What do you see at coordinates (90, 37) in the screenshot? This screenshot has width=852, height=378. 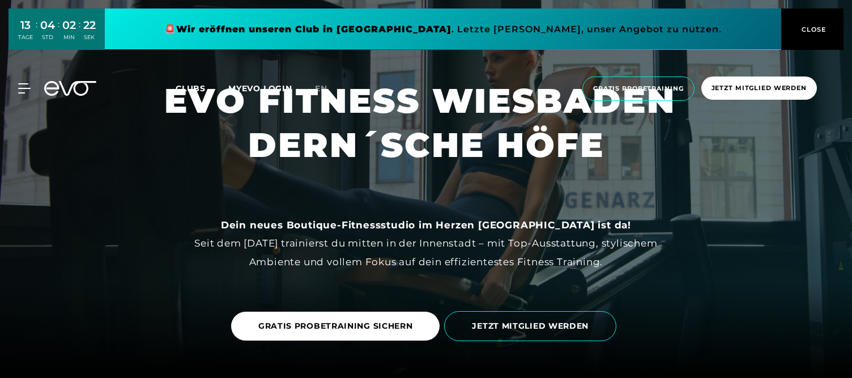 I see `div: SEK` at bounding box center [90, 37].